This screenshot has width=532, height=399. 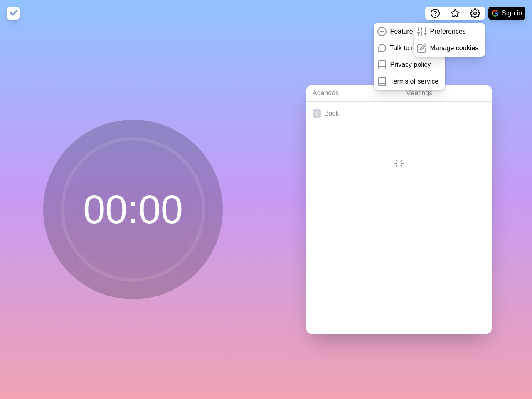 What do you see at coordinates (409, 65) in the screenshot?
I see `a: Privacy policy` at bounding box center [409, 65].